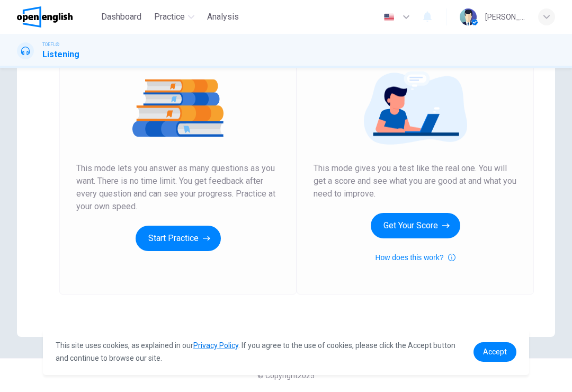 Image resolution: width=572 pixels, height=392 pixels. Describe the element at coordinates (415, 181) in the screenshot. I see `span: This mode gives you a test like the real one. You will get a score and see what you are good at a...` at that location.